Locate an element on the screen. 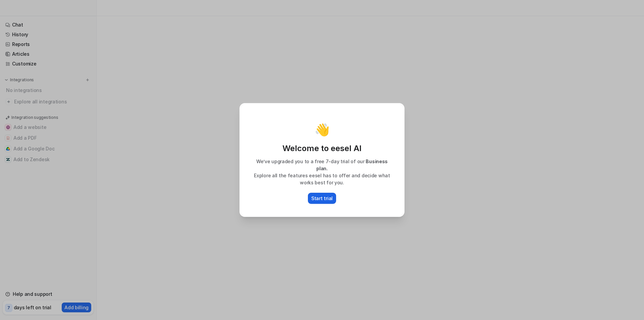 The width and height of the screenshot is (644, 320). p: We’ve upgraded you to a free 7-day trial of our is located at coordinates (322, 165).